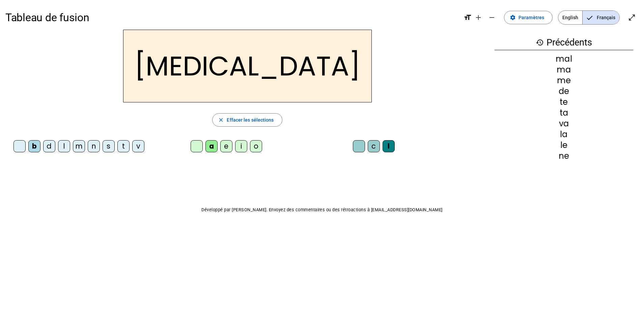  What do you see at coordinates (241, 146) in the screenshot?
I see `div: i` at bounding box center [241, 146].